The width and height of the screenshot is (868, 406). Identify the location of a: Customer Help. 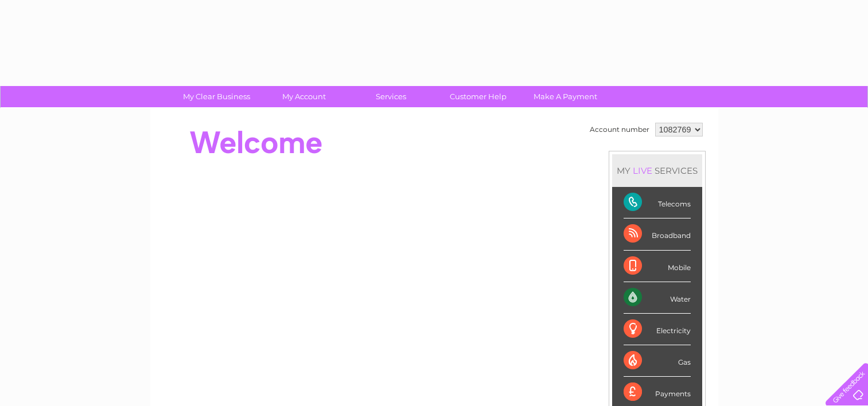
(478, 97).